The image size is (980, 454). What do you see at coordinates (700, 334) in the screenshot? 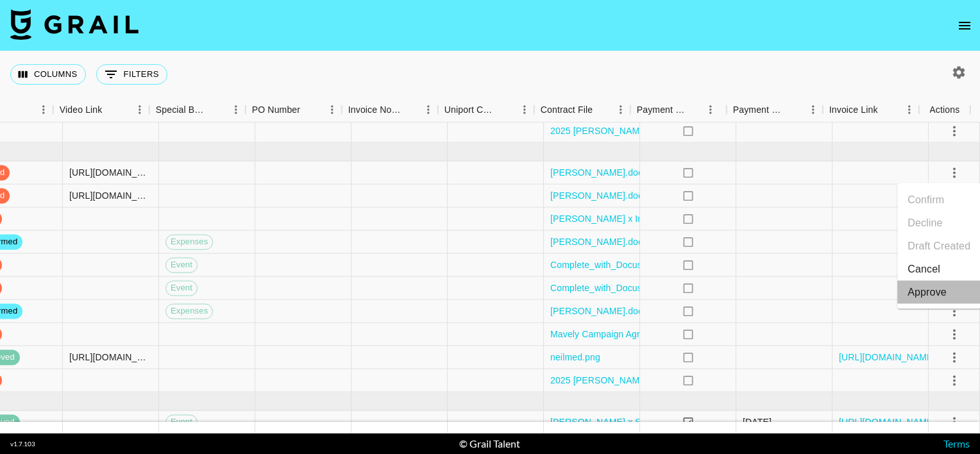
I see `a: Mavely Campaign Agreement - Walmart Marketplace Muses - Content.pdf` at bounding box center [700, 334].